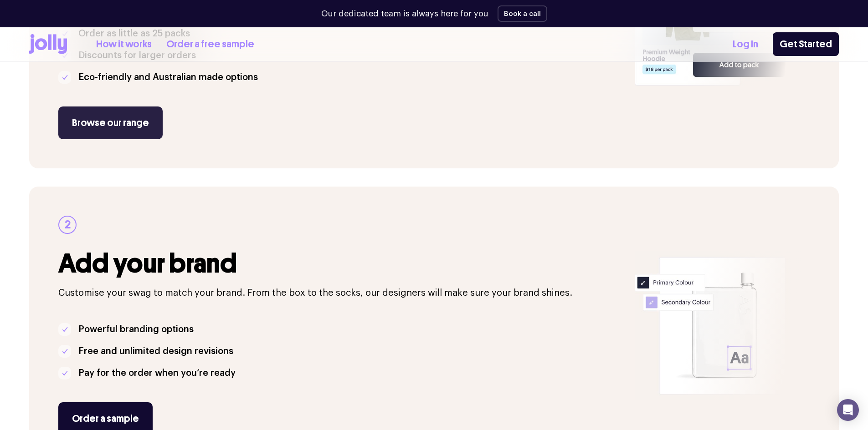  What do you see at coordinates (522, 13) in the screenshot?
I see `button: Book a call` at bounding box center [522, 13].